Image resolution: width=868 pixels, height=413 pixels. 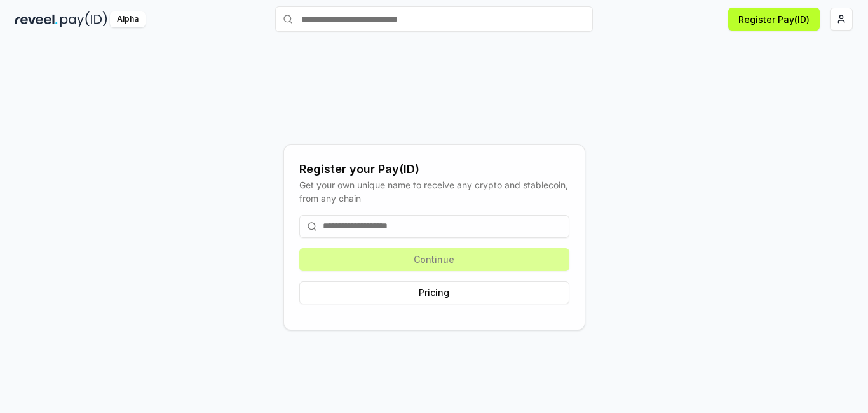 I want to click on div: Alpha, so click(x=128, y=19).